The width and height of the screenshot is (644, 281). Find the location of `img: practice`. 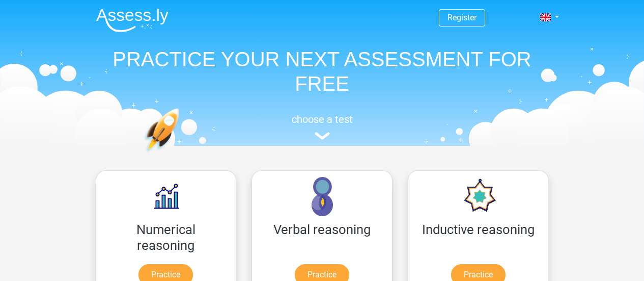

img: practice is located at coordinates (181, 154).